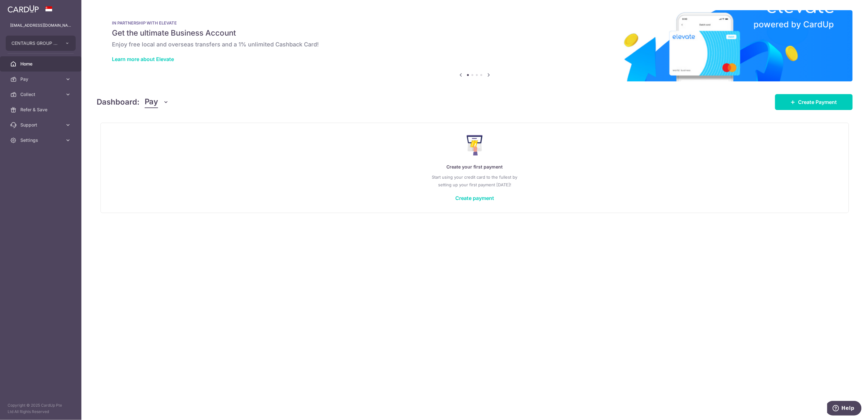 Image resolution: width=868 pixels, height=420 pixels. I want to click on span: Create Payment, so click(818, 102).